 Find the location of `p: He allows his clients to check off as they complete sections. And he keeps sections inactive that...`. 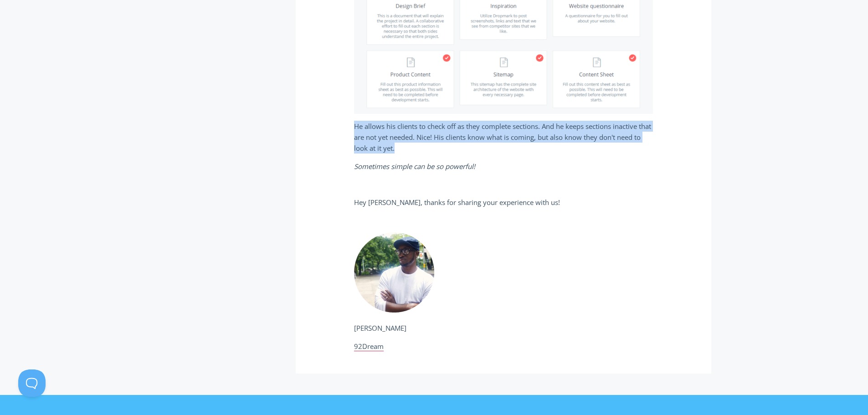

p: He allows his clients to check off as they complete sections. And he keeps sections inactive that... is located at coordinates (504, 137).